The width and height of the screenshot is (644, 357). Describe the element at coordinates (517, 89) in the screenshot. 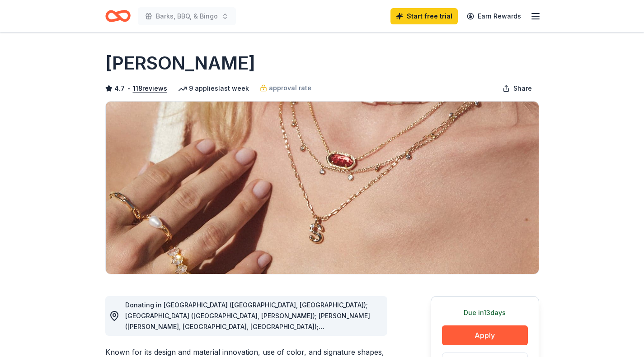

I see `button: Share` at that location.